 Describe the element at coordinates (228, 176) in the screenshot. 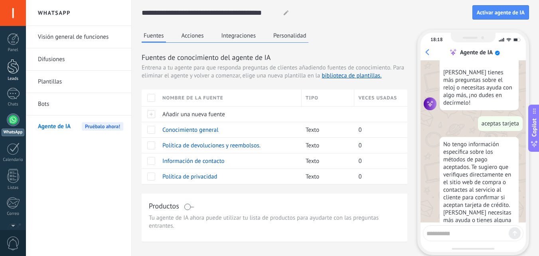

I see `div: Política de privacidad` at that location.